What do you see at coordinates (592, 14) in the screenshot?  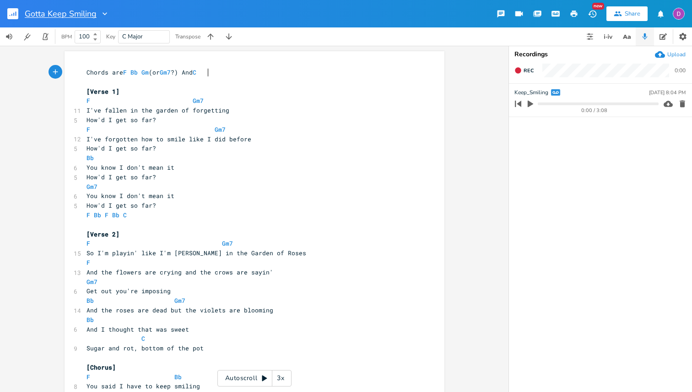 I see `button: New` at bounding box center [592, 14].